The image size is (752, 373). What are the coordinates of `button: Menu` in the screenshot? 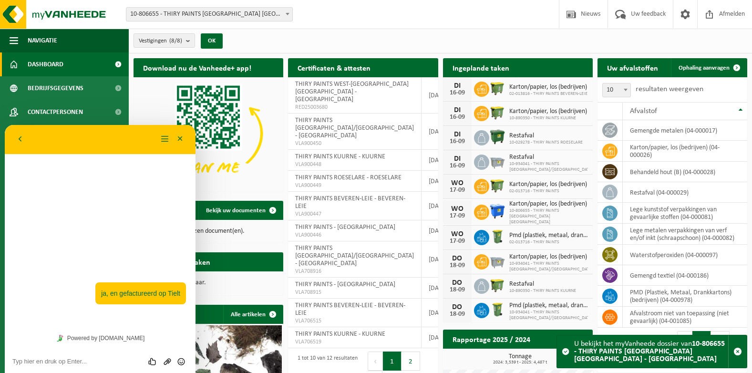 It's located at (160, 14).